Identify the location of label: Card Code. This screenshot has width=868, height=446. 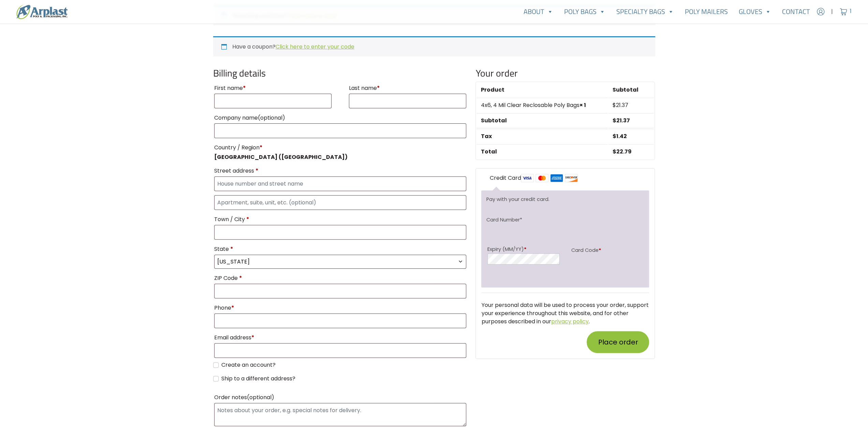
(607, 250).